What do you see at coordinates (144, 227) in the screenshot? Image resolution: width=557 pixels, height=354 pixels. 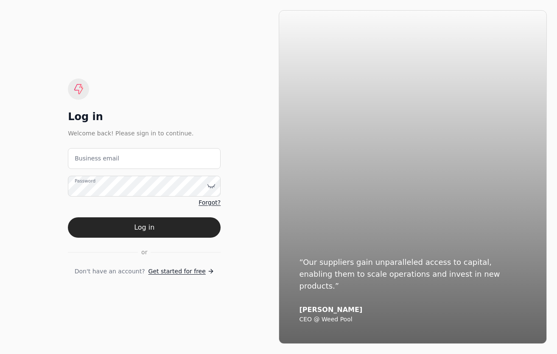 I see `button: Log in` at bounding box center [144, 227].